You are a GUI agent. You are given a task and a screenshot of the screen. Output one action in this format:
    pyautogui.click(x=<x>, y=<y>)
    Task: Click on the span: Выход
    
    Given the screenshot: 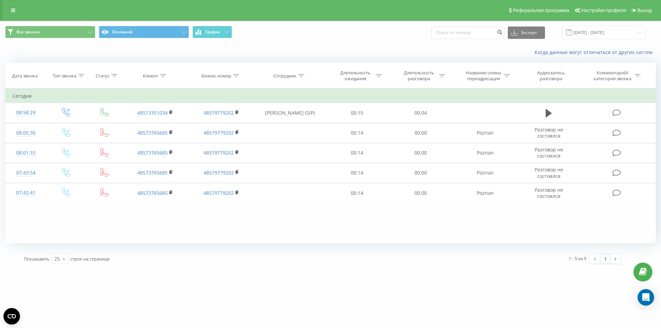 What is the action you would take?
    pyautogui.click(x=645, y=10)
    